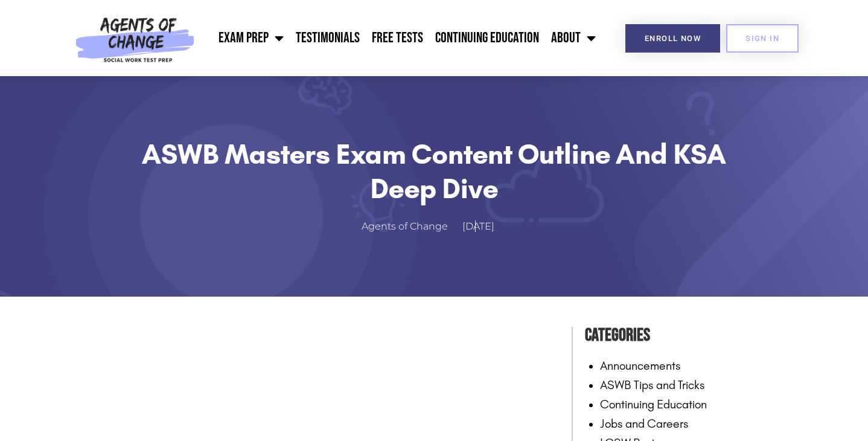 The width and height of the screenshot is (868, 441). What do you see at coordinates (434, 171) in the screenshot?
I see `h1: ASWB Masters Exam Content Outline and KSA Deep Dive` at bounding box center [434, 171].